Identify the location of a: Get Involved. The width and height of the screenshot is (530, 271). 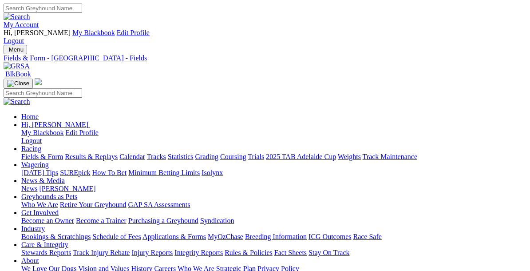
(40, 212).